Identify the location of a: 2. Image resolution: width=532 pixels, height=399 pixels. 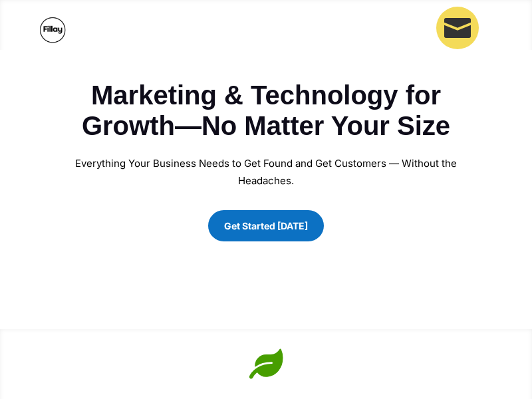
(266, 287).